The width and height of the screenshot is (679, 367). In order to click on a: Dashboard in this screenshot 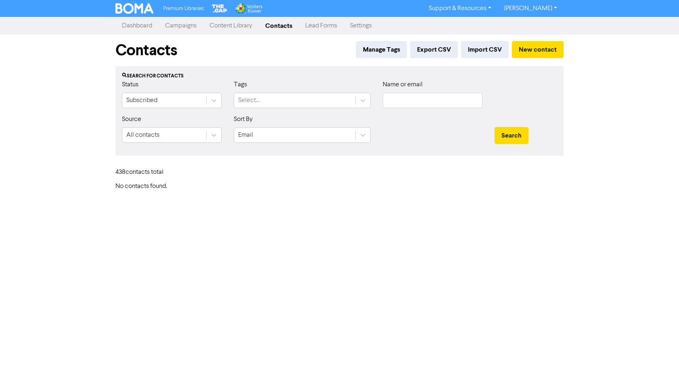, I will do `click(137, 26)`.